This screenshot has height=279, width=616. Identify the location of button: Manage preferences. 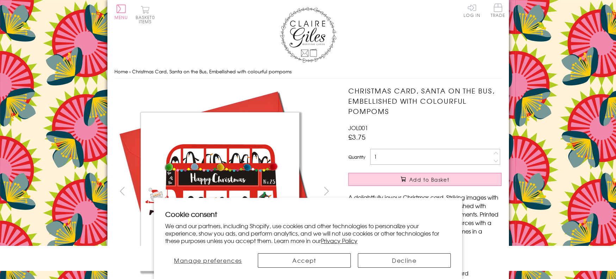
(208, 260).